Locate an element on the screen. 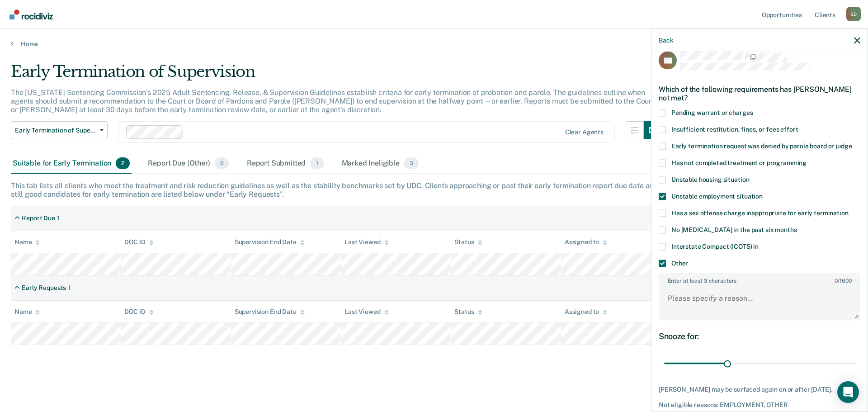  span: Insufficient restitution, fines, or fees effort is located at coordinates (735, 129).